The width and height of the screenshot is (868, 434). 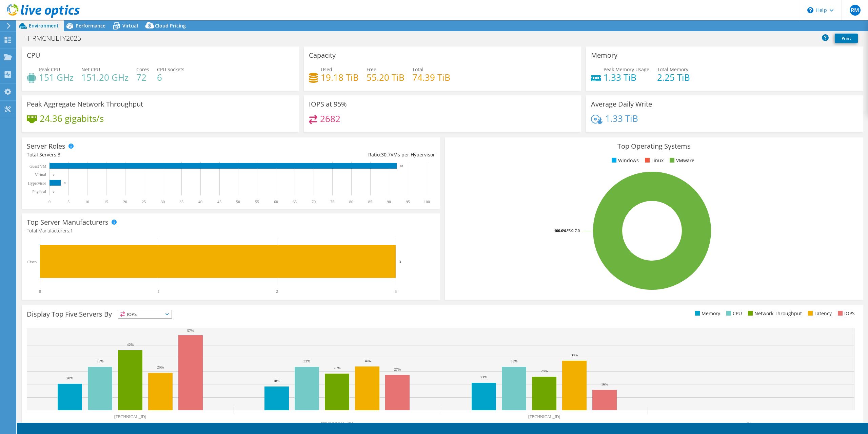 I want to click on text: 65, so click(x=295, y=202).